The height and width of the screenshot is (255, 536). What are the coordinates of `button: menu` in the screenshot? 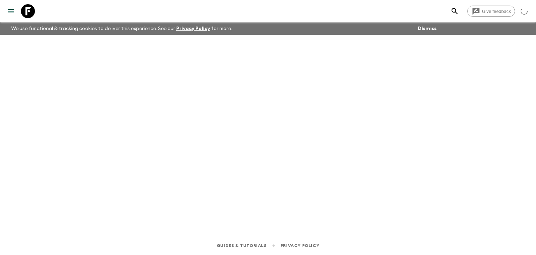 It's located at (11, 11).